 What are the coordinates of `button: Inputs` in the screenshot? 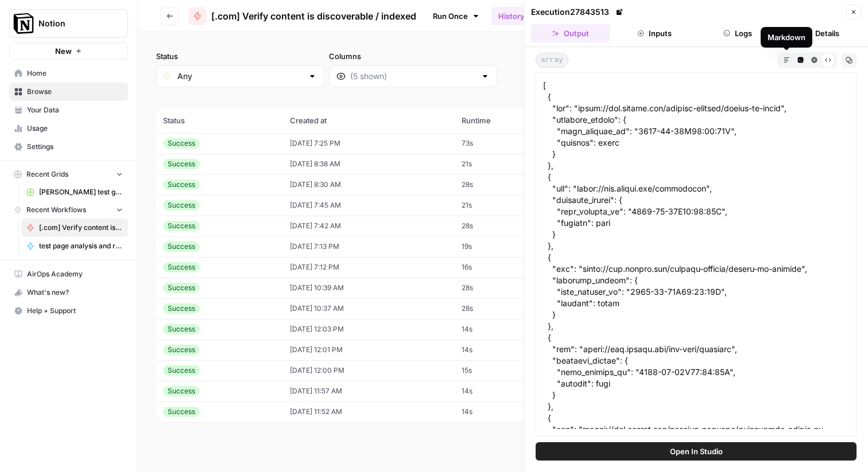 It's located at (654, 33).